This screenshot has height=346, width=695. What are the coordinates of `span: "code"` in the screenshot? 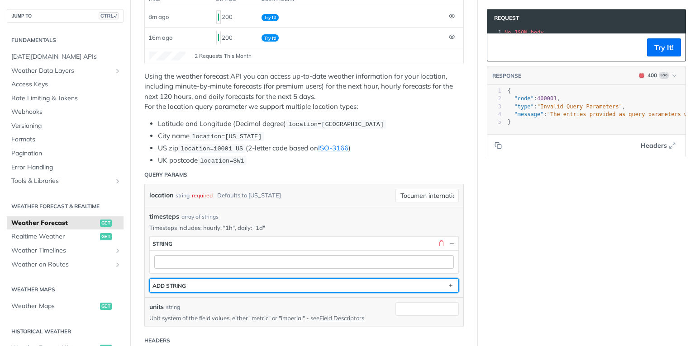 It's located at (523, 99).